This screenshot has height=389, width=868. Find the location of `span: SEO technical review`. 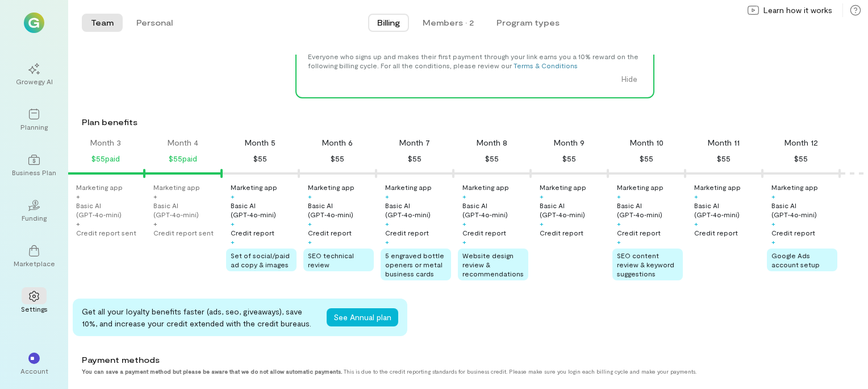

span: SEO technical review is located at coordinates (331, 259).